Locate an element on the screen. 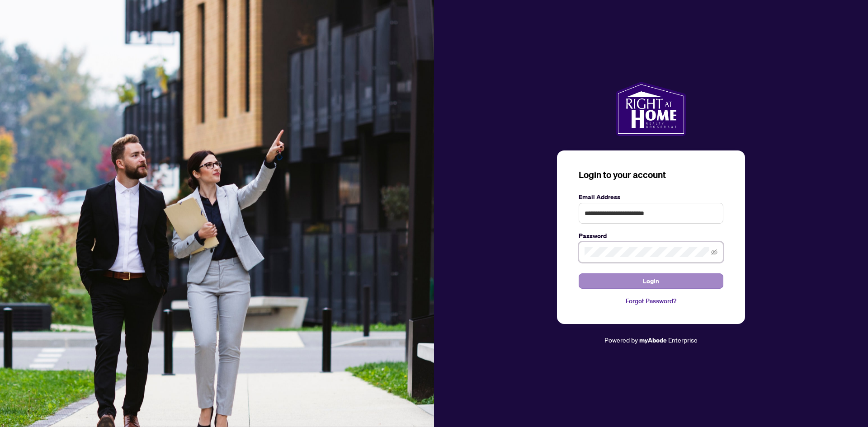  span: Powered by is located at coordinates (621, 340).